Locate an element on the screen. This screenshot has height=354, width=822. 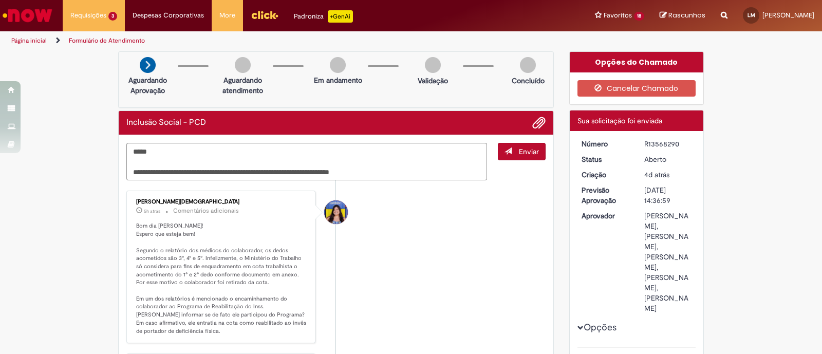
a: Rascunhos is located at coordinates (682, 15).